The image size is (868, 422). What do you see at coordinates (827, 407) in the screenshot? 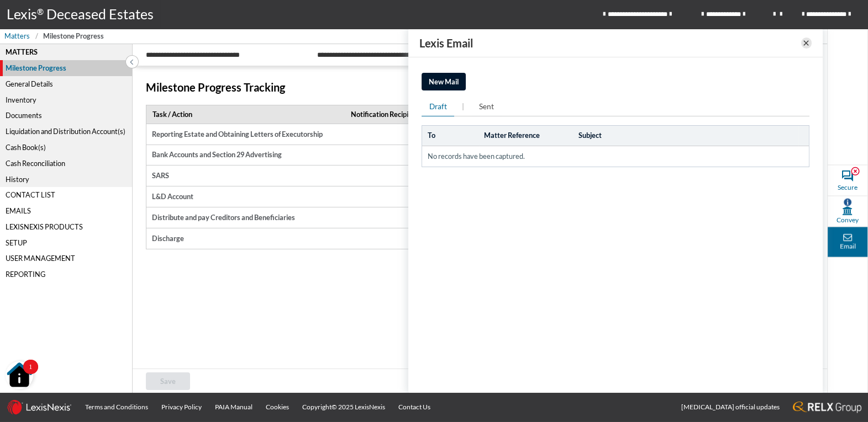
I see `img: RELX_logo.65c3eebe.png` at bounding box center [827, 407].